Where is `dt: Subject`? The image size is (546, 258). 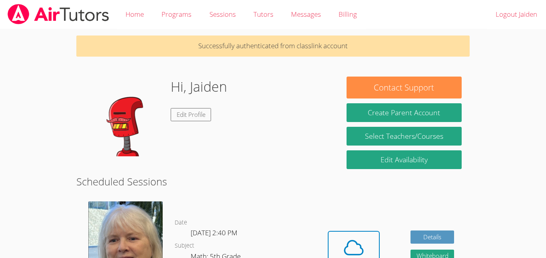 dt: Subject is located at coordinates (184, 246).